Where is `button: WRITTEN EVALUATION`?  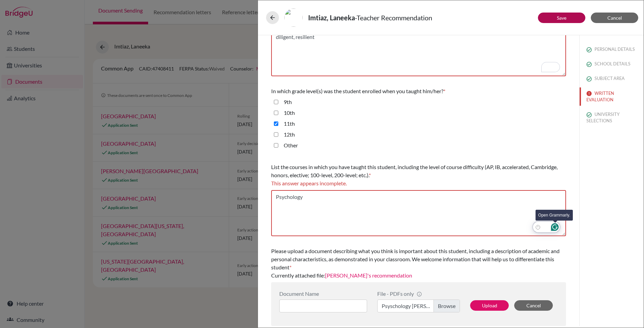 button: WRITTEN EVALUATION is located at coordinates (611, 97).